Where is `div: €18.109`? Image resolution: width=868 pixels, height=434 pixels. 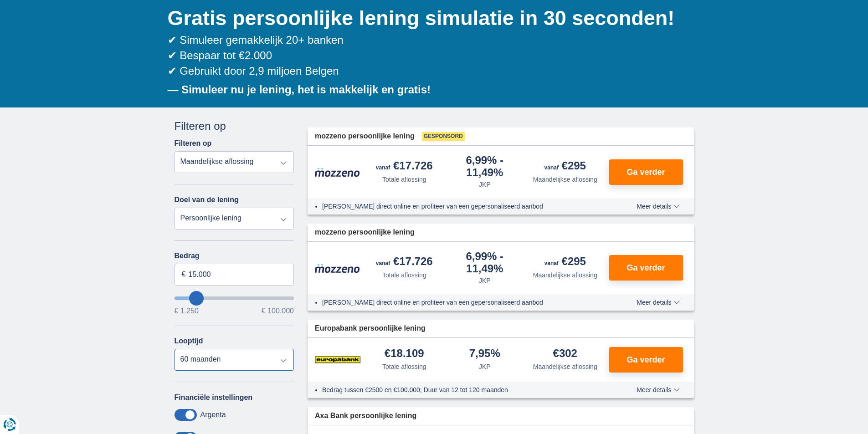 div: €18.109 is located at coordinates (404, 354).